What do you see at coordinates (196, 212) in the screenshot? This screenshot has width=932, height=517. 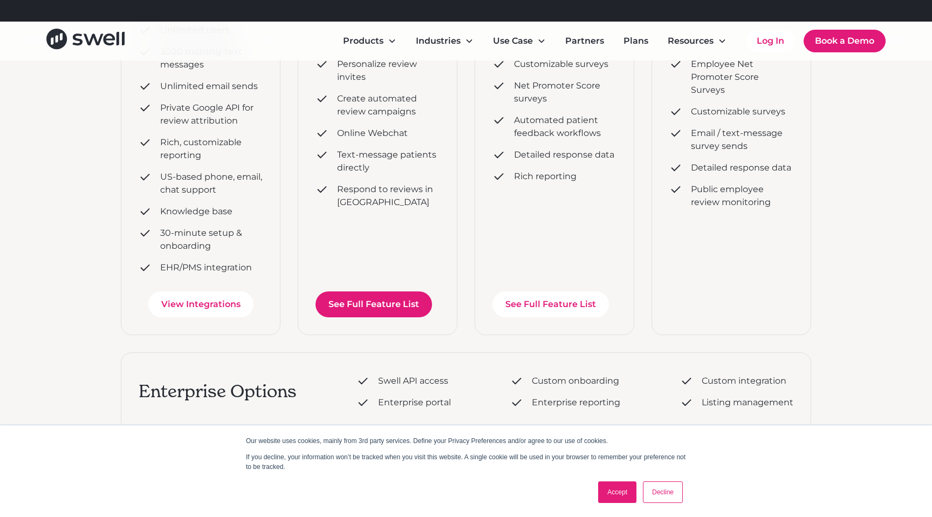 I see `div: Knowledge base` at bounding box center [196, 212].